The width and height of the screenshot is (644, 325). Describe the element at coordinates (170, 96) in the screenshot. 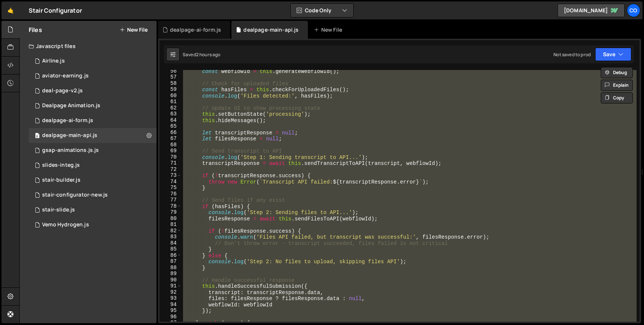

I see `div: 60` at that location.